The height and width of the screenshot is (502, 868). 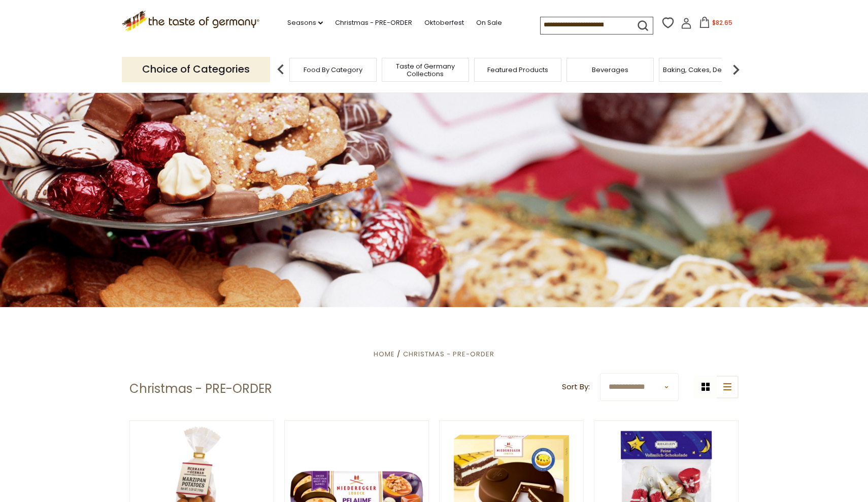 I want to click on h1: Christmas - PRE-ORDER, so click(x=200, y=389).